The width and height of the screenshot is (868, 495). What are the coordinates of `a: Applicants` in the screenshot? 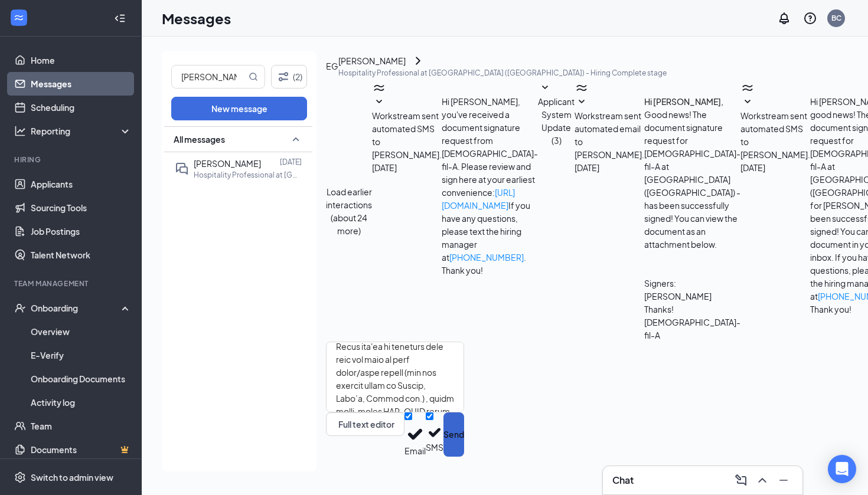 It's located at (81, 184).